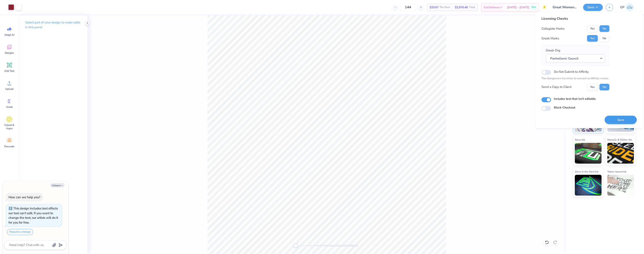 The height and width of the screenshot is (254, 644). I want to click on div: Greek Marks, so click(550, 38).